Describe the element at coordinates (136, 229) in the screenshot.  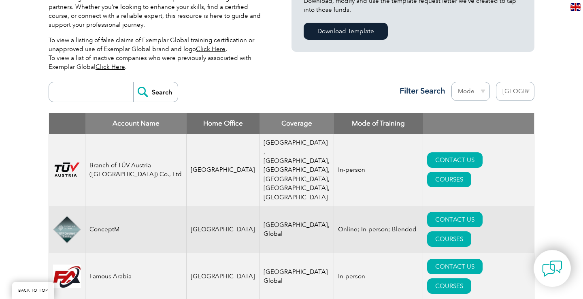
I see `td: ConceptM` at that location.